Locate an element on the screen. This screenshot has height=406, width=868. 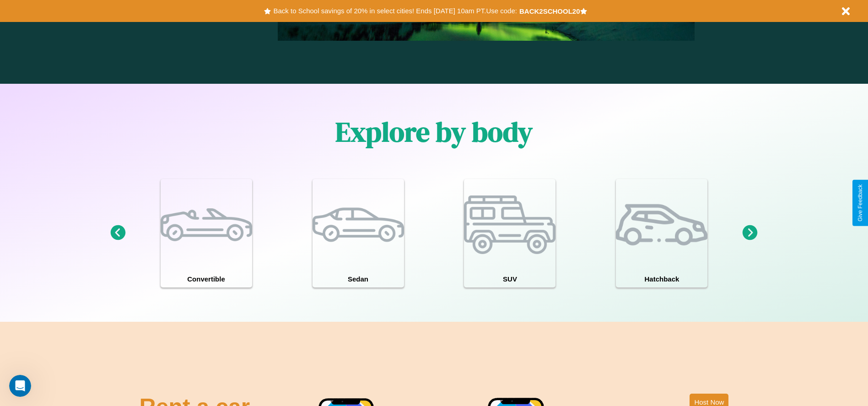
h4: Hatchback is located at coordinates (661, 279).